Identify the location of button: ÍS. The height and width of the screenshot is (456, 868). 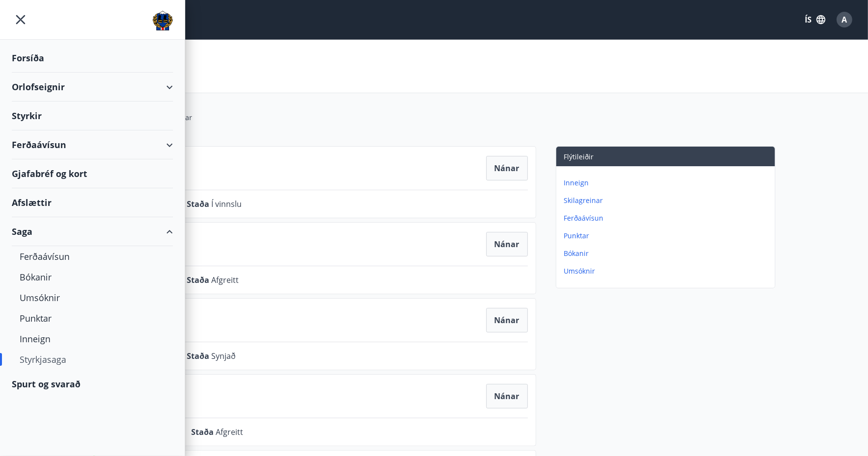
(815, 20).